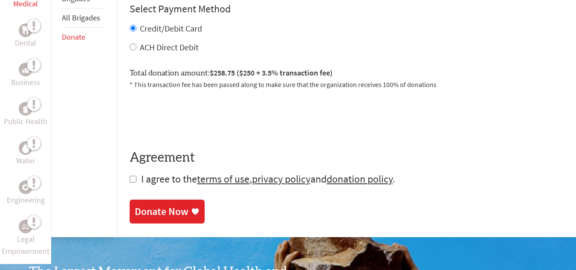 Image resolution: width=576 pixels, height=270 pixels. I want to click on li: Donate, so click(84, 37).